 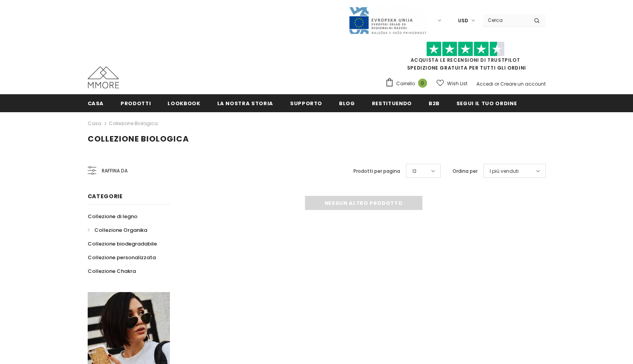 I want to click on a: Wish List, so click(x=451, y=83).